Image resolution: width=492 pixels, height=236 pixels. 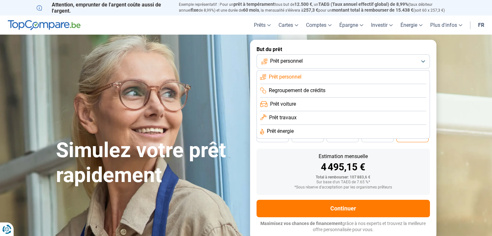 I want to click on p: grâce à nos experts et trouvez la meilleure offre personnalisée pour vous., so click(x=343, y=227).